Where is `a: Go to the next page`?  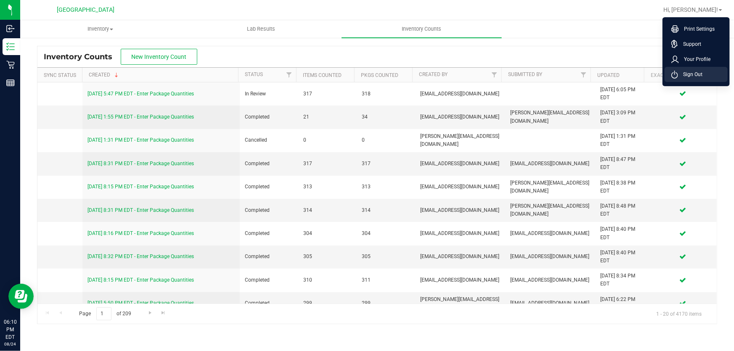 a: Go to the next page is located at coordinates (150, 313).